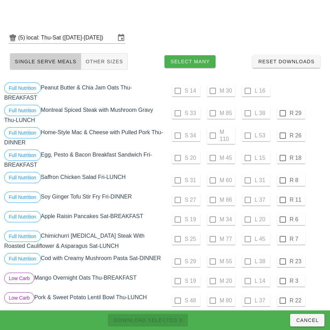  Describe the element at coordinates (297, 200) in the screenshot. I see `label: R 11` at that location.